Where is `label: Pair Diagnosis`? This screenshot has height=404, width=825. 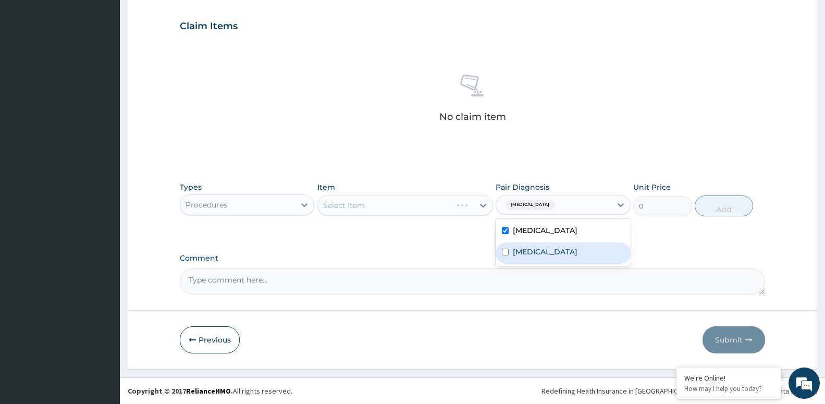 label: Pair Diagnosis is located at coordinates (522, 187).